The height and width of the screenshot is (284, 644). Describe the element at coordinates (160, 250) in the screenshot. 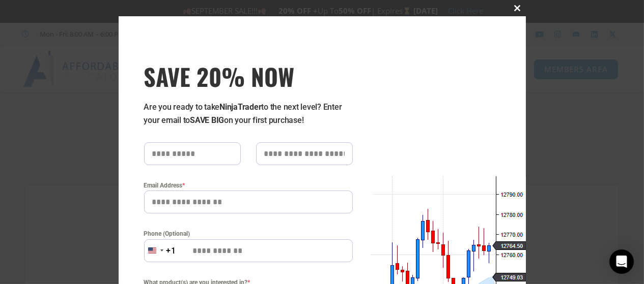

I see `button: Selected country` at that location.